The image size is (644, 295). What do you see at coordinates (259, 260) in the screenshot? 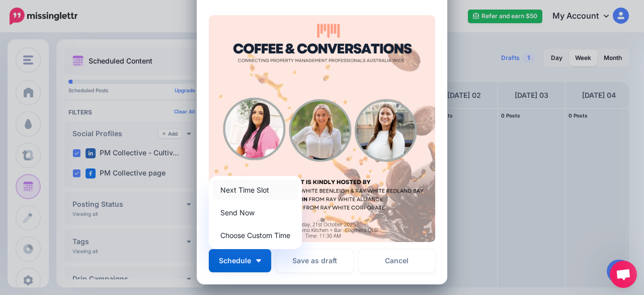
I see `img: arrow-down-white.png` at bounding box center [259, 260].